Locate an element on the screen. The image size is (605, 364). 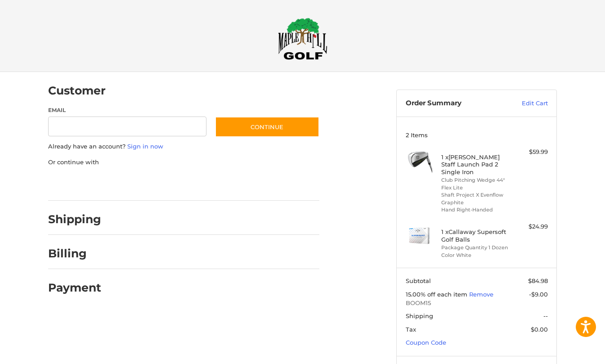
label: Email is located at coordinates (127, 110).